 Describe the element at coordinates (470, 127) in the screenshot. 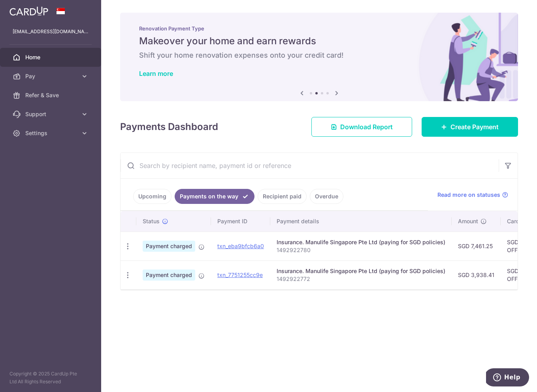

I see `a: Create Payment` at that location.